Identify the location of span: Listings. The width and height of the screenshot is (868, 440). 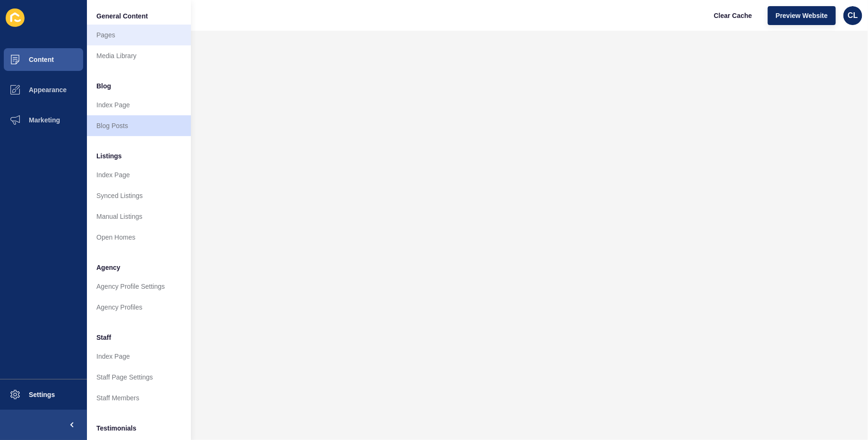
(109, 156).